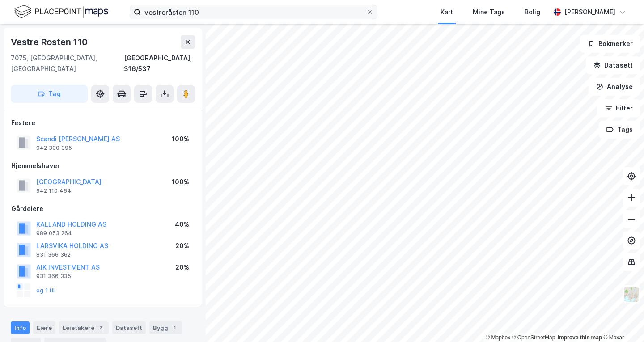 Image resolution: width=644 pixels, height=342 pixels. Describe the element at coordinates (166, 328) in the screenshot. I see `div: Bygg` at that location.